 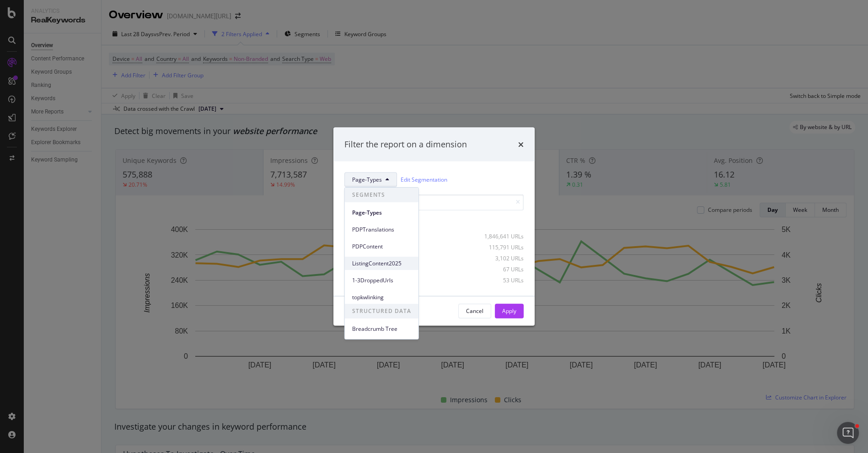 I want to click on span: PDPContent, so click(x=382, y=247).